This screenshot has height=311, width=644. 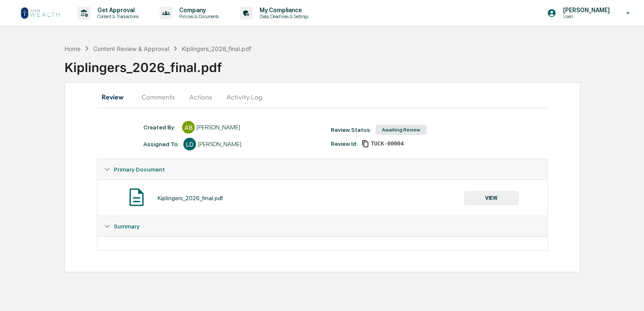 What do you see at coordinates (161, 144) in the screenshot?
I see `div: Assigned To:` at bounding box center [161, 144].